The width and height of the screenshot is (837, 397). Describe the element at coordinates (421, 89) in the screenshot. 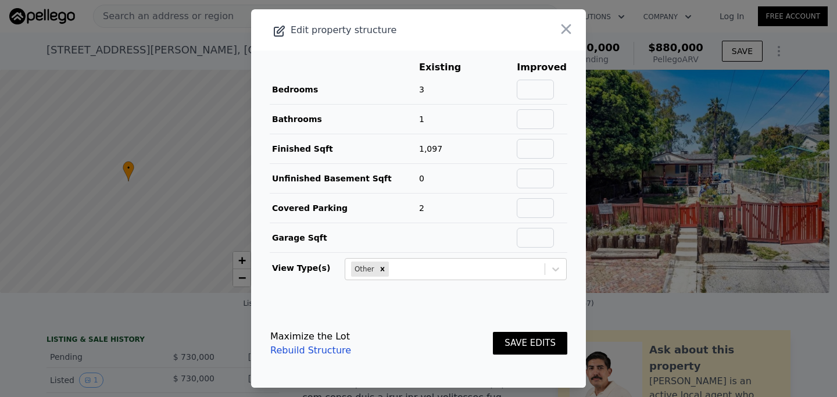

I see `span: 3` at that location.